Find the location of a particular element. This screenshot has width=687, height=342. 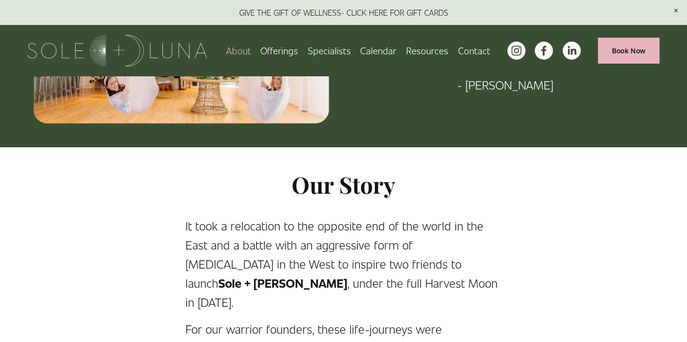

a: Contact is located at coordinates (474, 50).